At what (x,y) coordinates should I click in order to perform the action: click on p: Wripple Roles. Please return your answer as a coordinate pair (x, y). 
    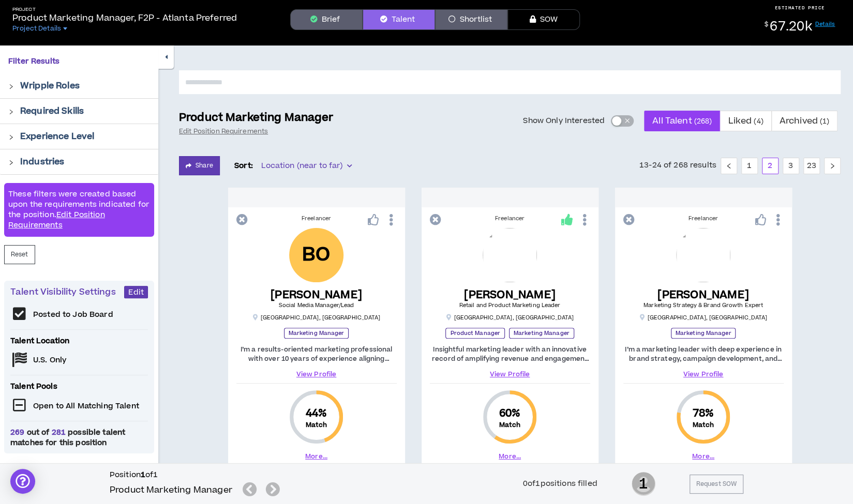
    Looking at the image, I should click on (49, 86).